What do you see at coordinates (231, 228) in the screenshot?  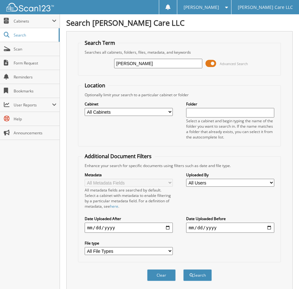 I see `input: end` at bounding box center [231, 228].